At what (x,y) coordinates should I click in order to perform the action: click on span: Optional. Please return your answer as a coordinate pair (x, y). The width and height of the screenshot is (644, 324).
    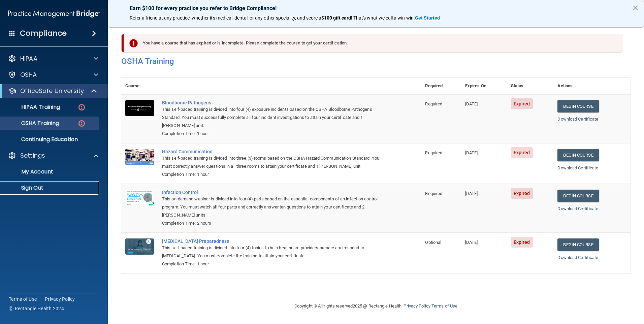
    Looking at the image, I should click on (433, 242).